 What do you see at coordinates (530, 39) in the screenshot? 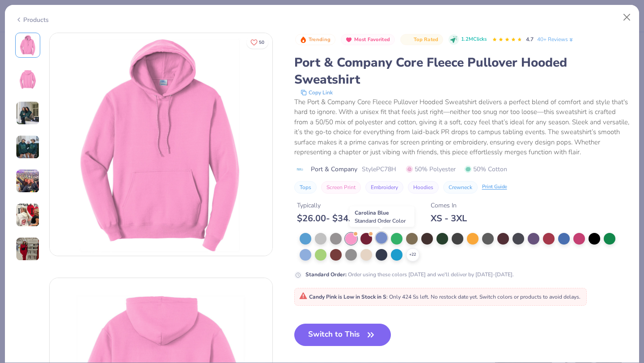
I see `span: 4.7` at bounding box center [530, 39].